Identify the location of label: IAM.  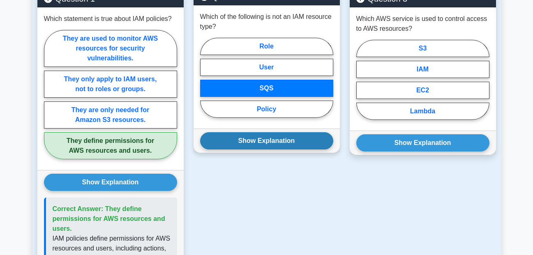
(423, 69).